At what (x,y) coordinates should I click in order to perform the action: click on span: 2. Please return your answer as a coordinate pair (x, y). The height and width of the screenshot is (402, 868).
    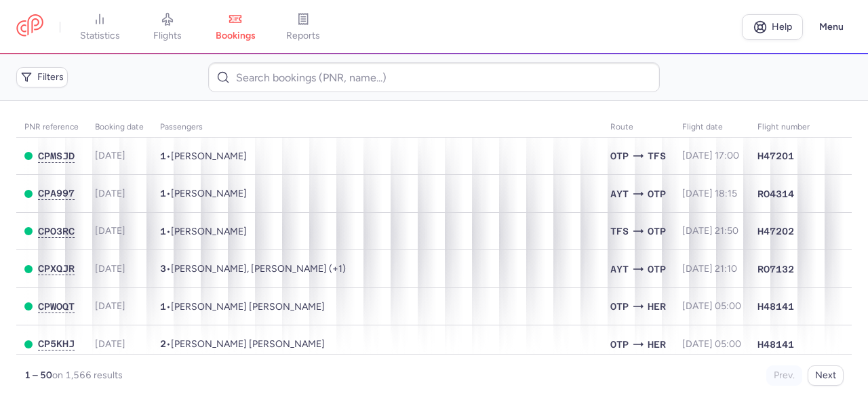
    Looking at the image, I should click on (163, 344).